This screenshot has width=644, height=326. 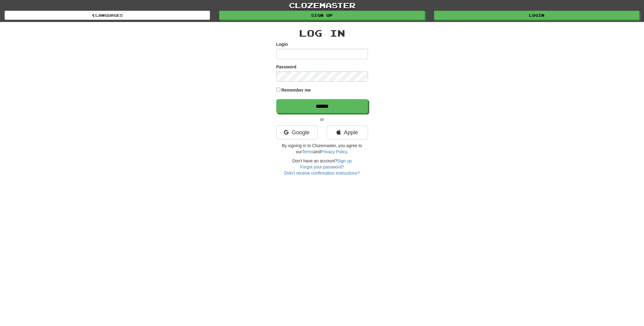 What do you see at coordinates (322, 167) in the screenshot?
I see `div: Don't have an account?` at bounding box center [322, 167].